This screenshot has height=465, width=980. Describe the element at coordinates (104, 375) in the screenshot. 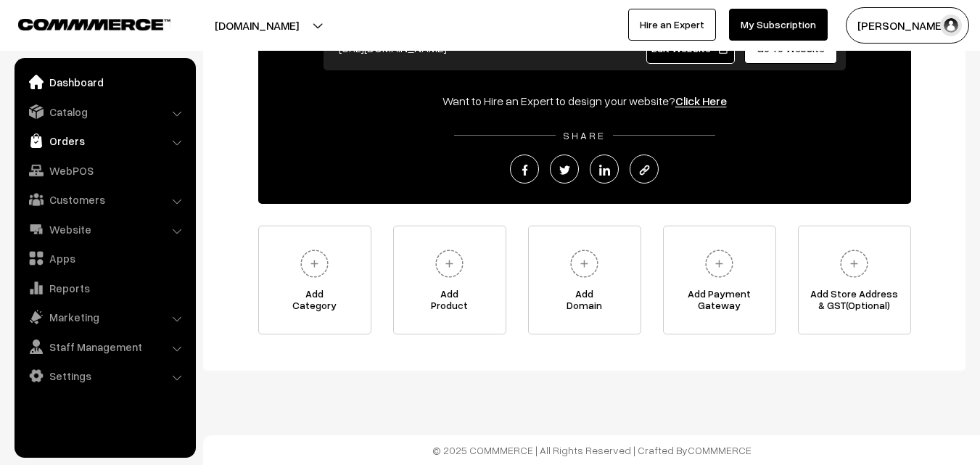

I see `a: Settings` at that location.